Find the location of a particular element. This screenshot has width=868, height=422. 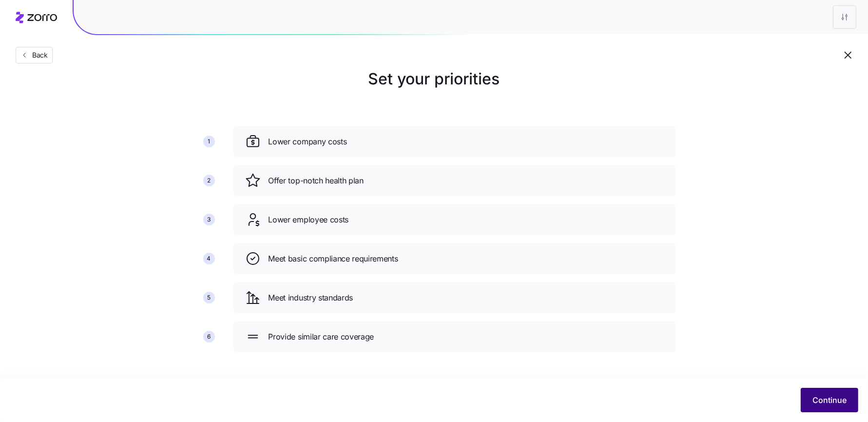

div: 2 is located at coordinates (209, 180).